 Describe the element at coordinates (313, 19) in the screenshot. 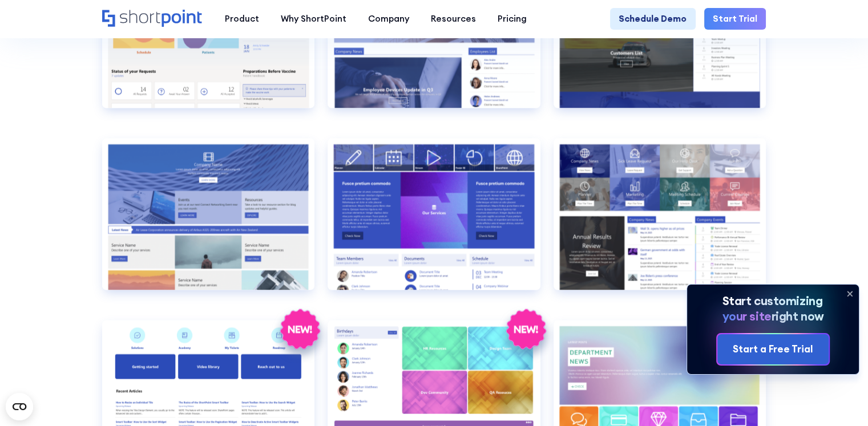

I see `a: Why ShortPoint` at that location.